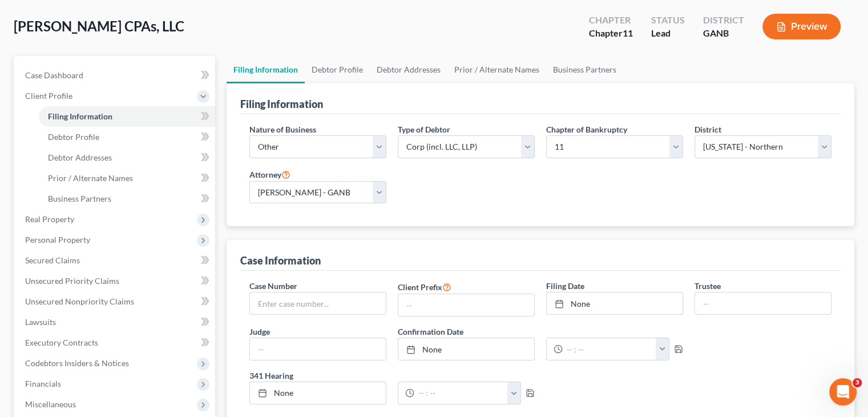  I want to click on span: Client Profile, so click(49, 95).